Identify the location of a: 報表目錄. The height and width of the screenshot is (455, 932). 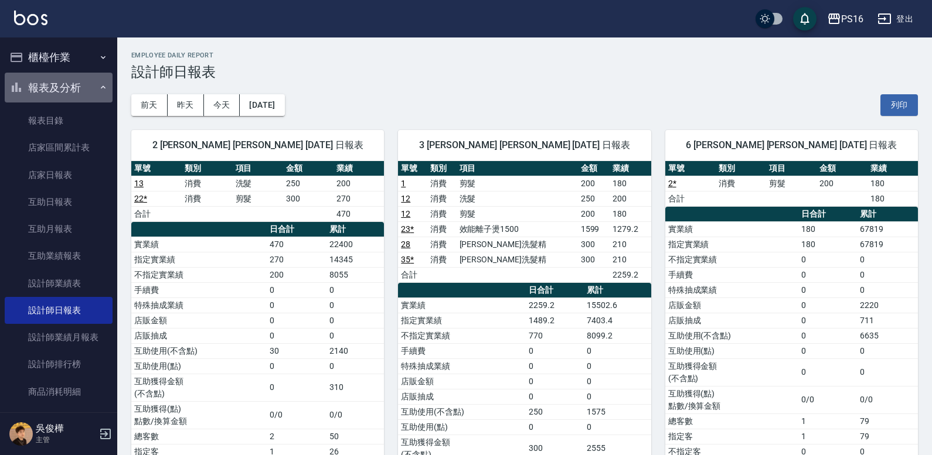
(59, 121).